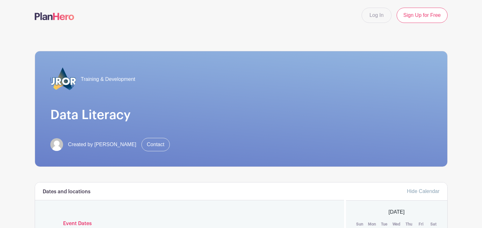 The height and width of the screenshot is (228, 482). What do you see at coordinates (377, 15) in the screenshot?
I see `a: Log In` at bounding box center [377, 15].